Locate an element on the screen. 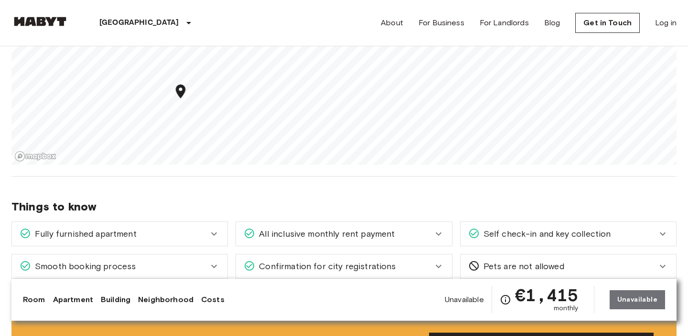 This screenshot has width=688, height=336. a: About is located at coordinates (392, 23).